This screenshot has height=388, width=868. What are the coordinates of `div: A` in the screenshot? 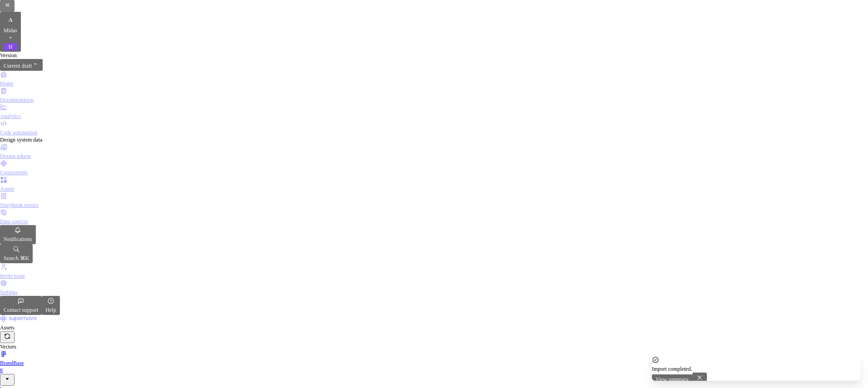 It's located at (10, 20).